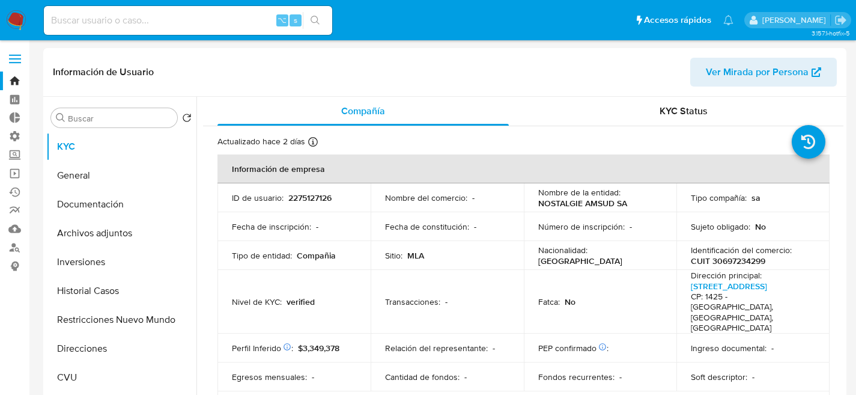 The image size is (856, 395). I want to click on p: Nivel de KYC :, so click(256, 302).